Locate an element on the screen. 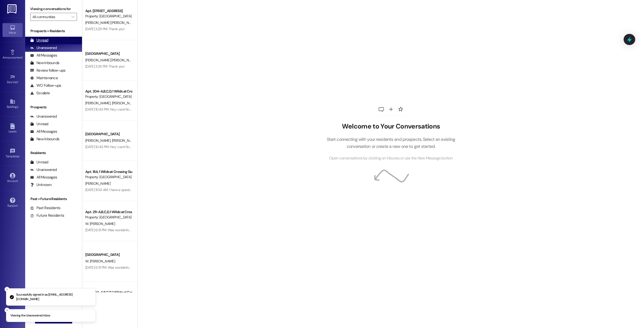  a: Support is located at coordinates (13, 203).